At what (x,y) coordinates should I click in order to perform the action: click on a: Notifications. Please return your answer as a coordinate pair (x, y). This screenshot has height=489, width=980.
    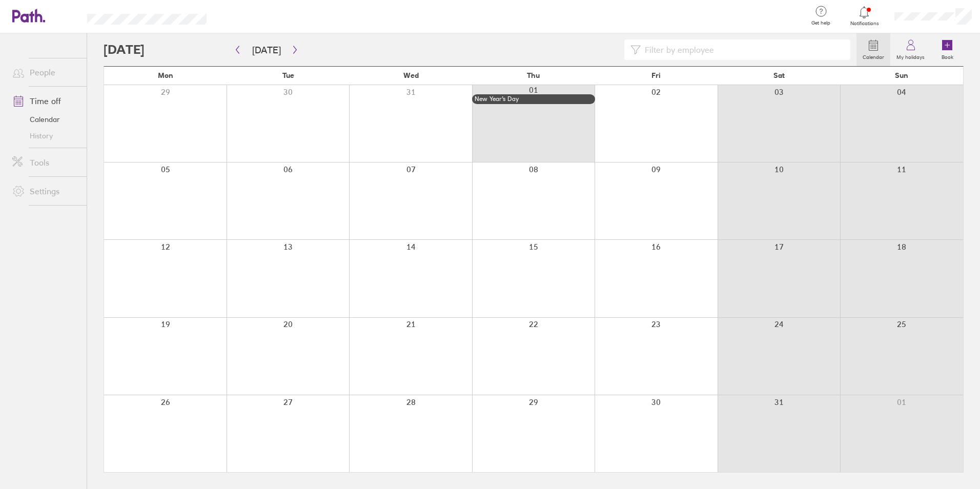
    Looking at the image, I should click on (864, 16).